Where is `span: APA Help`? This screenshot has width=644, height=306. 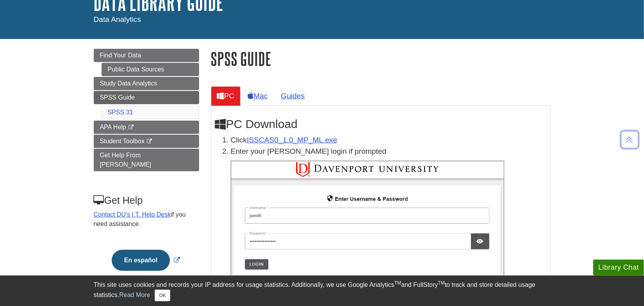 span: APA Help is located at coordinates (113, 127).